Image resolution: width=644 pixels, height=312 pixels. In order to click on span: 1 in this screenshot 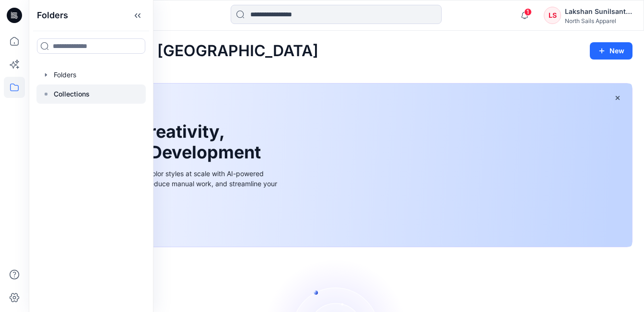, I will do `click(528, 12)`.